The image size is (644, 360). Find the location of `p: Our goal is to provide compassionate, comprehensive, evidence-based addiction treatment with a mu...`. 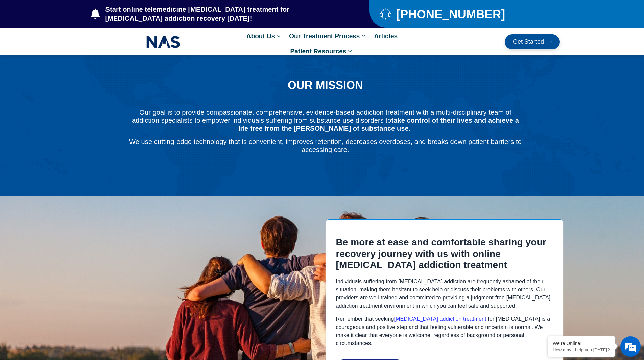

p: Our goal is to provide compassionate, comprehensive, evidence-based addiction treatment with a mu... is located at coordinates (325, 120).